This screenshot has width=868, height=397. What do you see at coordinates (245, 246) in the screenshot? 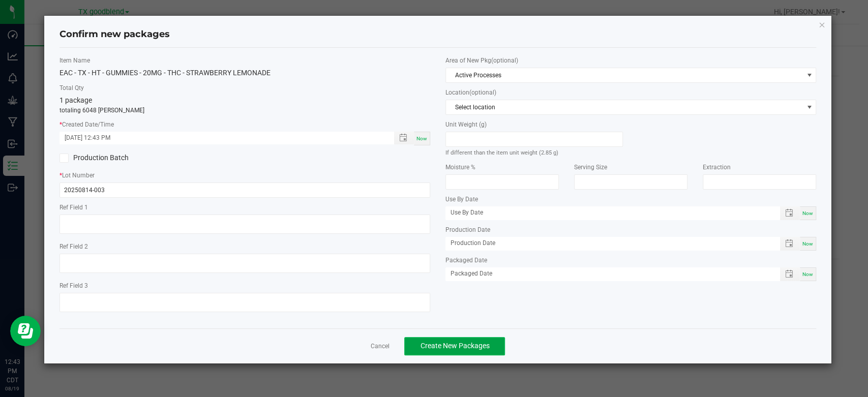
I see `label: Ref Field 2` at bounding box center [245, 246].